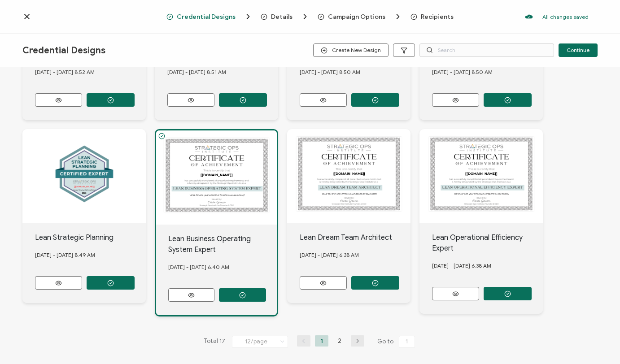 This screenshot has width=620, height=364. What do you see at coordinates (351, 50) in the screenshot?
I see `span: Create New Design` at bounding box center [351, 50].